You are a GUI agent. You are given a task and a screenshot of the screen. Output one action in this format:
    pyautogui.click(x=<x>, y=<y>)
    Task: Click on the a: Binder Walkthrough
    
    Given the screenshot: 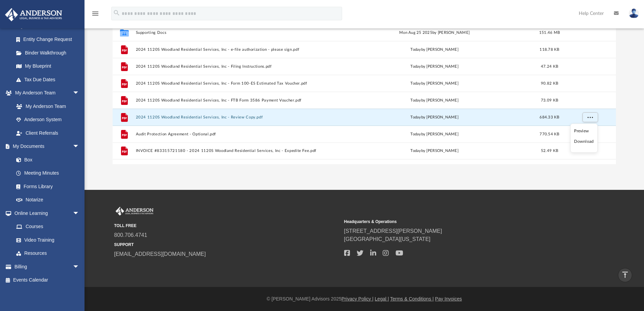 What is the action you would take?
    pyautogui.click(x=50, y=53)
    